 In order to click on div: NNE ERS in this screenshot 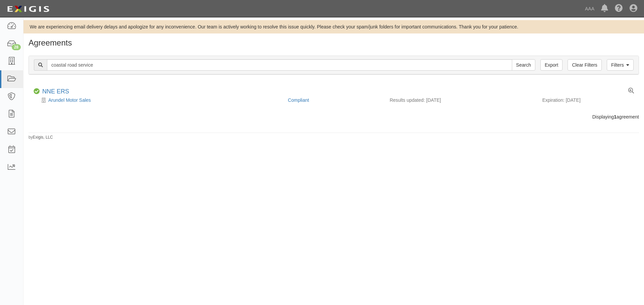, I will do `click(56, 92)`.